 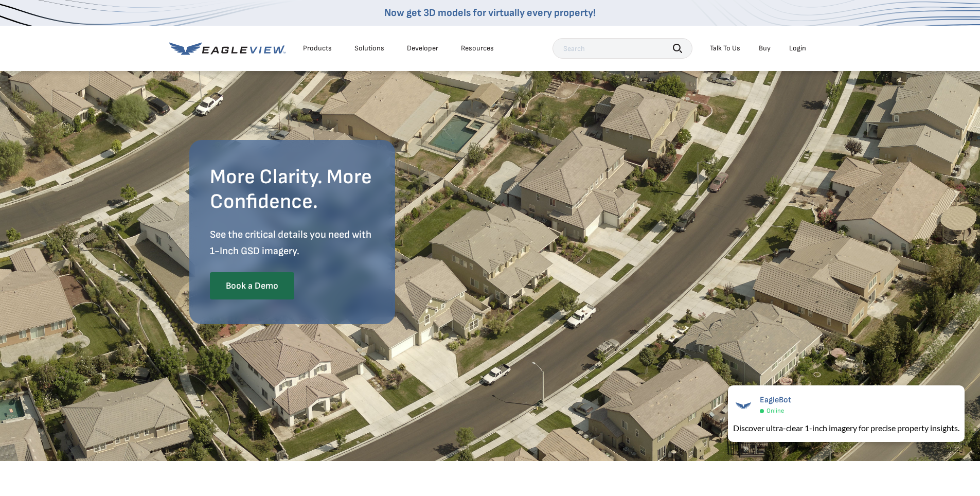 I want to click on div: Resources, so click(x=478, y=48).